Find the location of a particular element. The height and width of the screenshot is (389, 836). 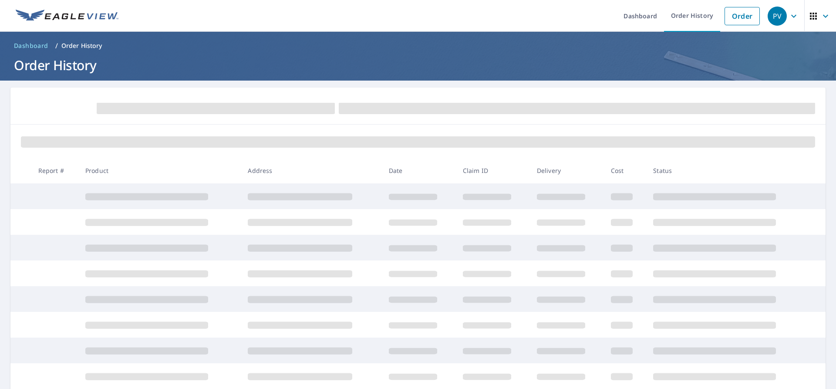

th: Product is located at coordinates (159, 170).